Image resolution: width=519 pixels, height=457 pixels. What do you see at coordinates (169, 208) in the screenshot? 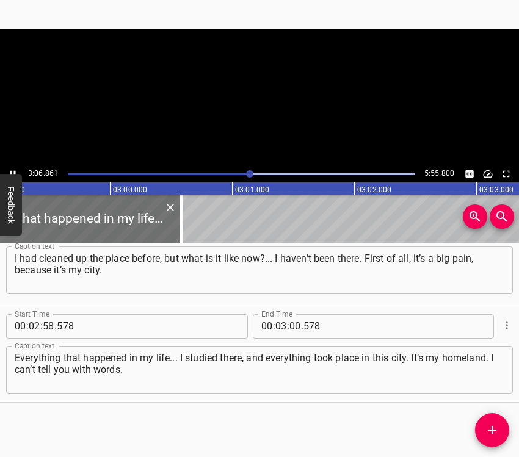
I see `div: Delete Cue` at bounding box center [169, 208].